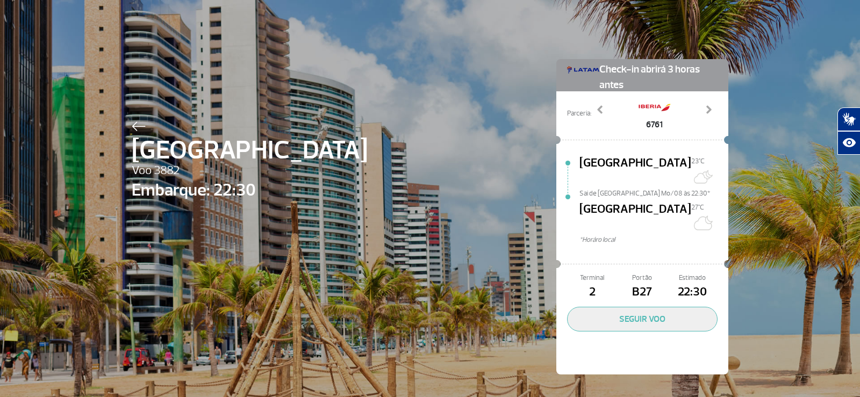  Describe the element at coordinates (641, 292) in the screenshot. I see `span: B27` at that location.